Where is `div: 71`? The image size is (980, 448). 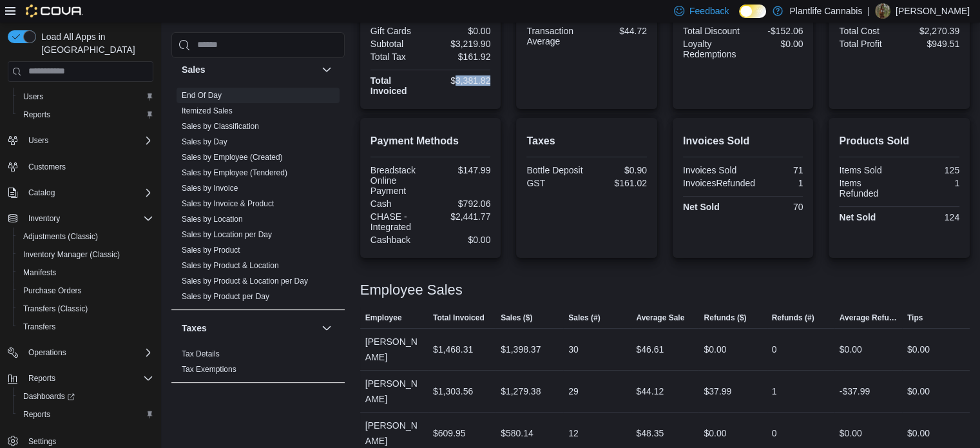
div: 71 is located at coordinates (774, 171).